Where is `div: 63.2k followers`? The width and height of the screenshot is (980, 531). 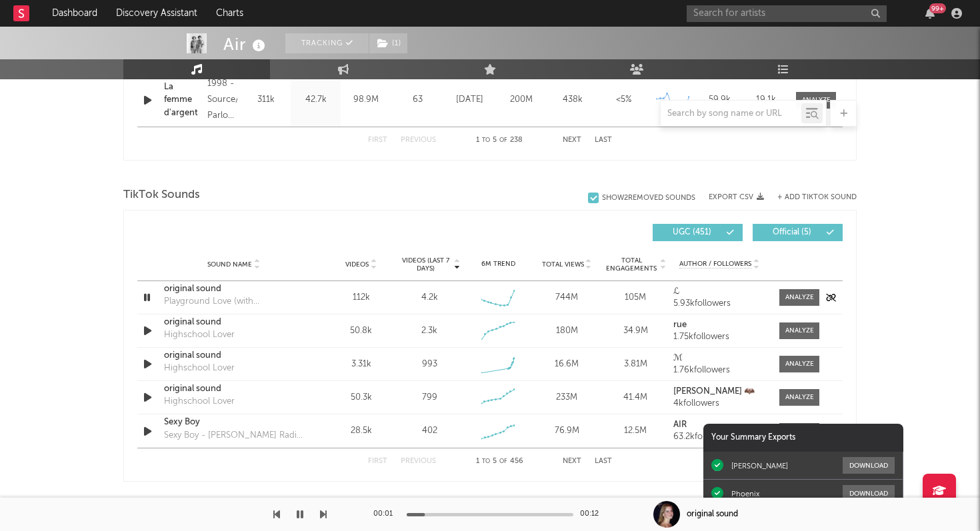 div: 63.2k followers is located at coordinates (719, 437).